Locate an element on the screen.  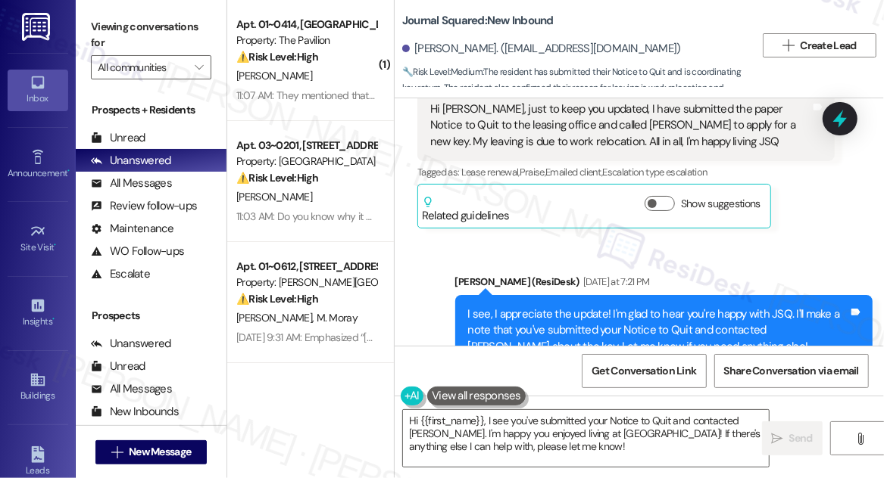
div: Prospects is located at coordinates (151, 316).